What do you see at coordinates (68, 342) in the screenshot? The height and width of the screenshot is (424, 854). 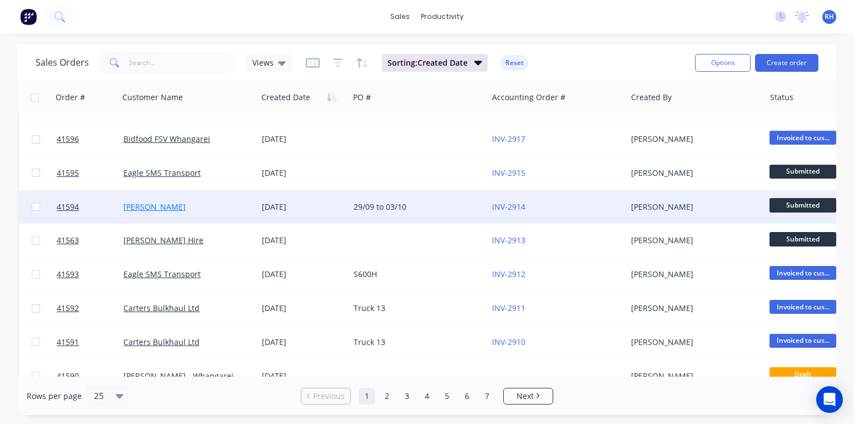 I see `span: 41591` at bounding box center [68, 342].